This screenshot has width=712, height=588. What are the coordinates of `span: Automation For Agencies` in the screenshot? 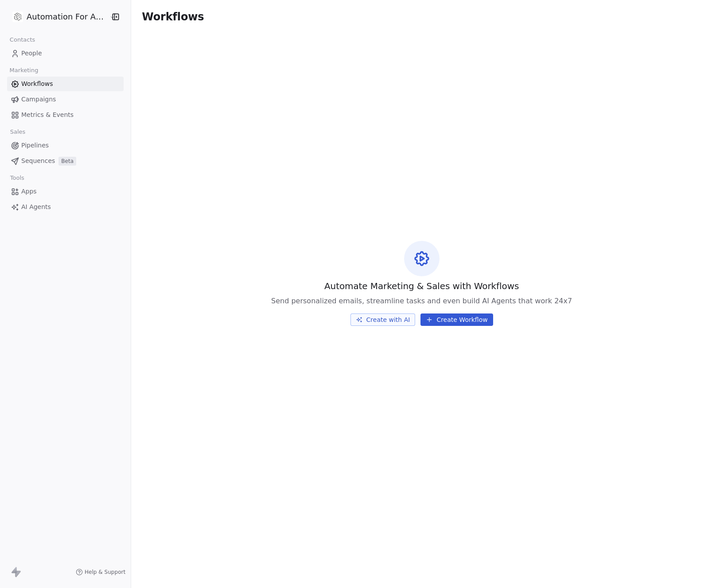 It's located at (67, 17).